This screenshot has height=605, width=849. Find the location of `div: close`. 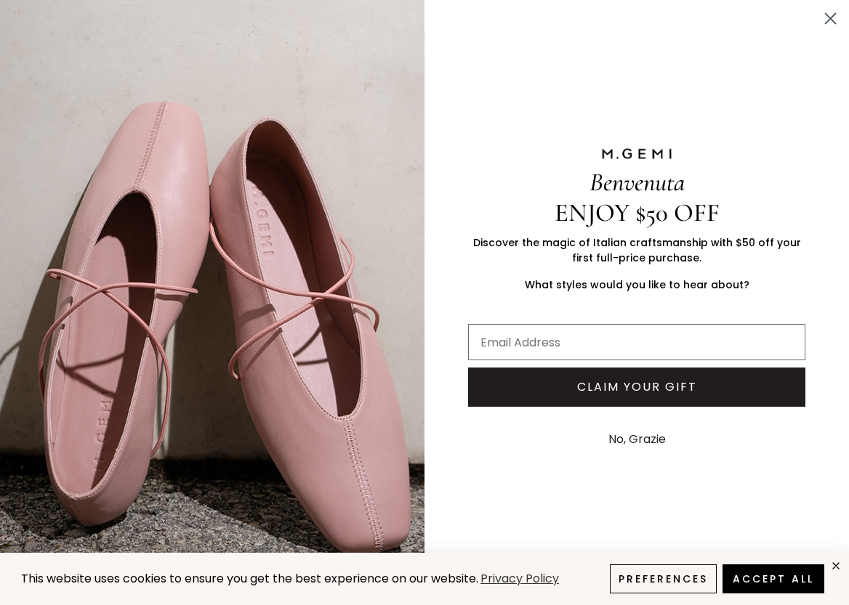

div: close is located at coordinates (836, 566).